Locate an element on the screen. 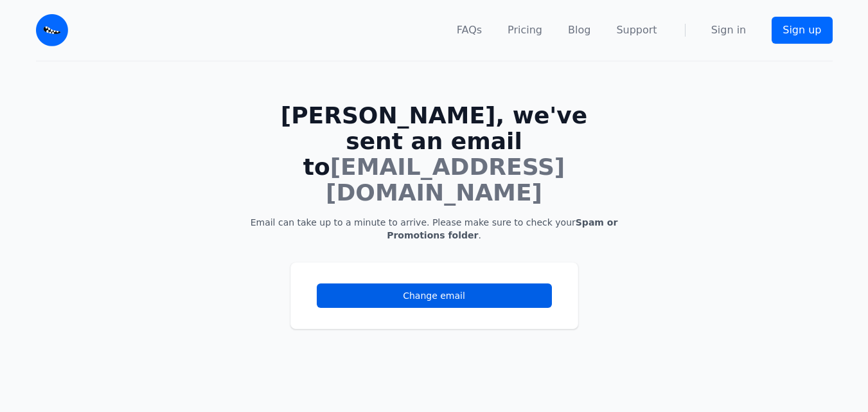  a: Pricing is located at coordinates (525, 30).